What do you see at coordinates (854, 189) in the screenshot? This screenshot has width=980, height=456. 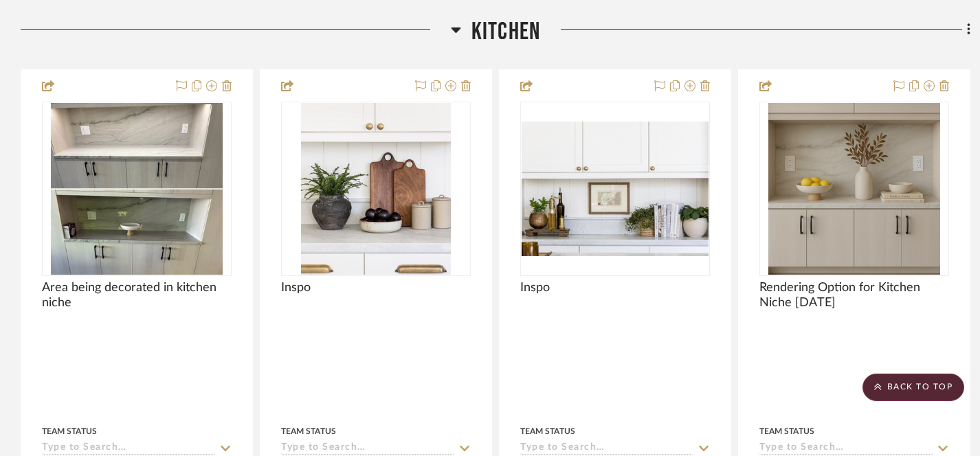 I see `img: Rendering Option for Kitchen Niche 10.10.25` at bounding box center [854, 189].